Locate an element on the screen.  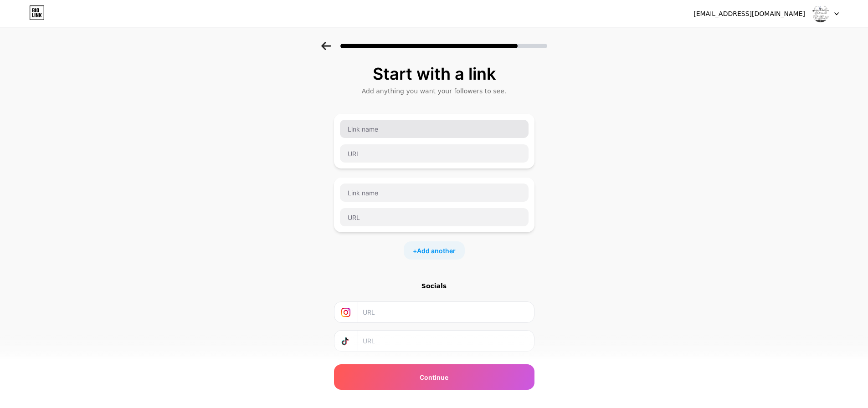
img: impbouf is located at coordinates (821, 13).